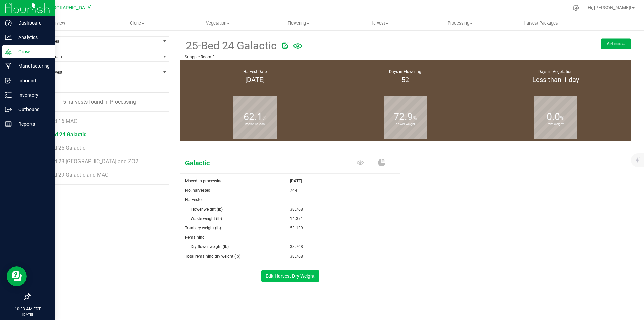 This screenshot has width=644, height=320. I want to click on inline-svg: Inventory, so click(9, 95).